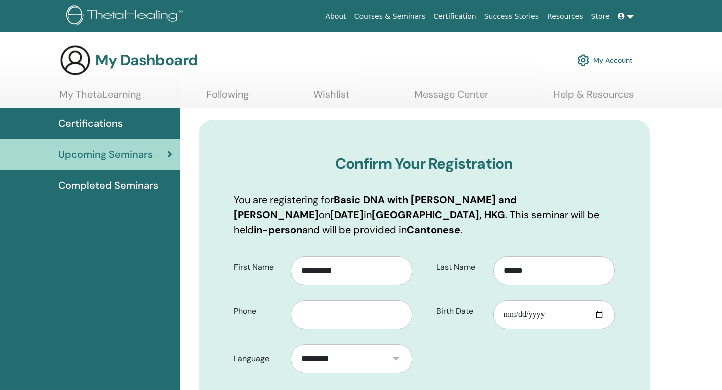  I want to click on img: cog.svg, so click(583, 60).